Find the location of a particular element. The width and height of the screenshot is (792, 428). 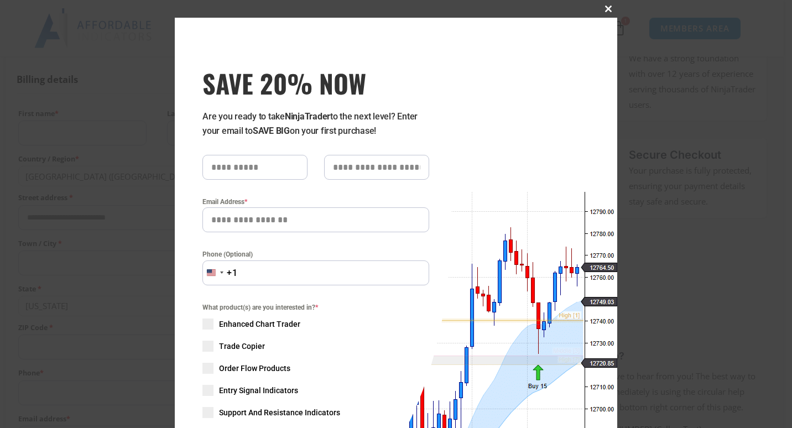

span: What product(s) are you interested in? is located at coordinates (316, 308).